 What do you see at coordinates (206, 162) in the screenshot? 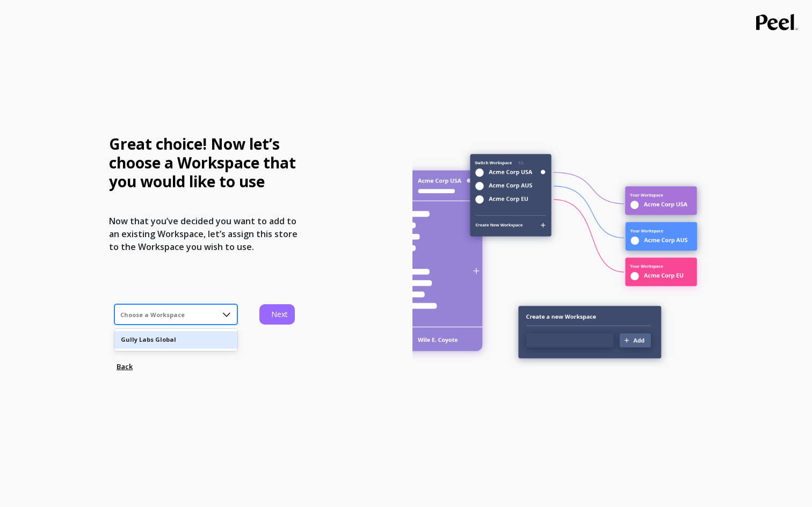
I see `p: Great choice! Now let’s choose a Workspace that you would like to use` at bounding box center [206, 162].